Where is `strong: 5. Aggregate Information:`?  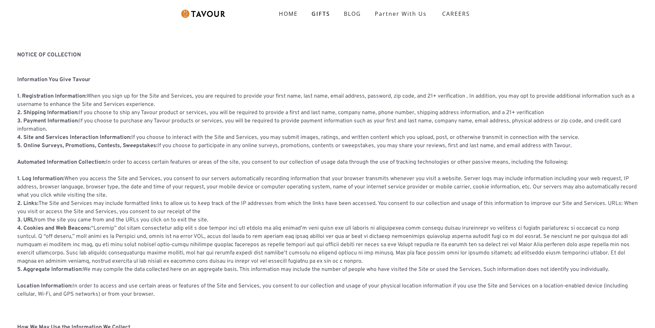
strong: 5. Aggregate Information: is located at coordinates (50, 269).